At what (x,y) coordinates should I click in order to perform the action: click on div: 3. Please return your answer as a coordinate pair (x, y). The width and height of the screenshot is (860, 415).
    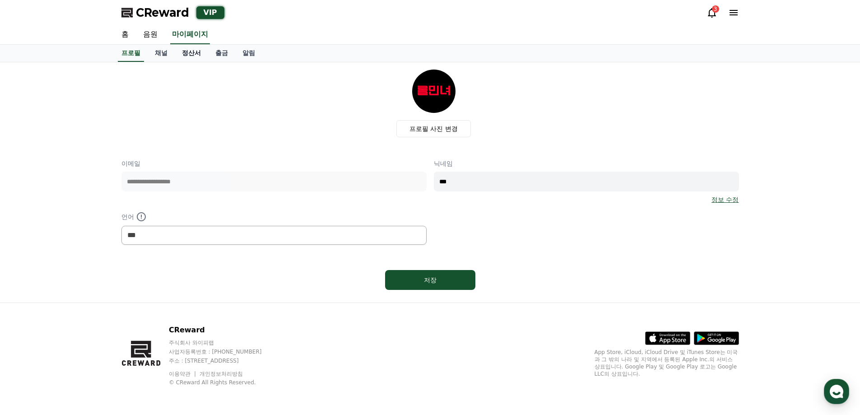
    Looking at the image, I should click on (716, 9).